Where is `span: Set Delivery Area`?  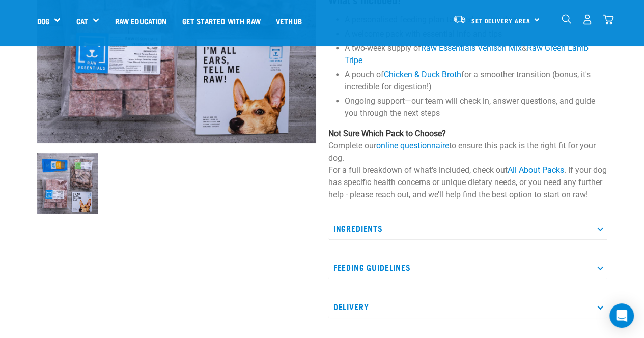
span: Set Delivery Area is located at coordinates (500, 20).